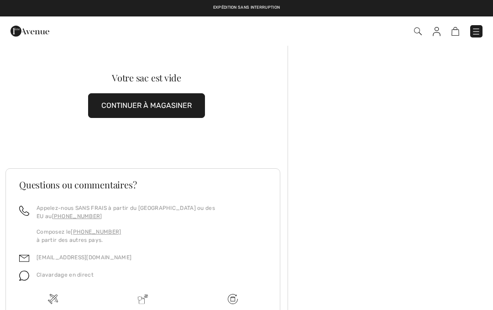  I want to click on img: Mes infos, so click(437, 32).